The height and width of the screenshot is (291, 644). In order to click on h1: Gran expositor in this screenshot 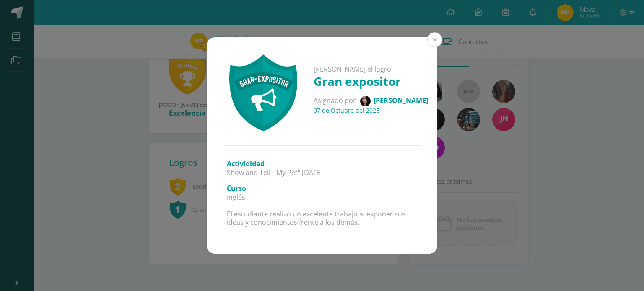, I will do `click(370, 81)`.